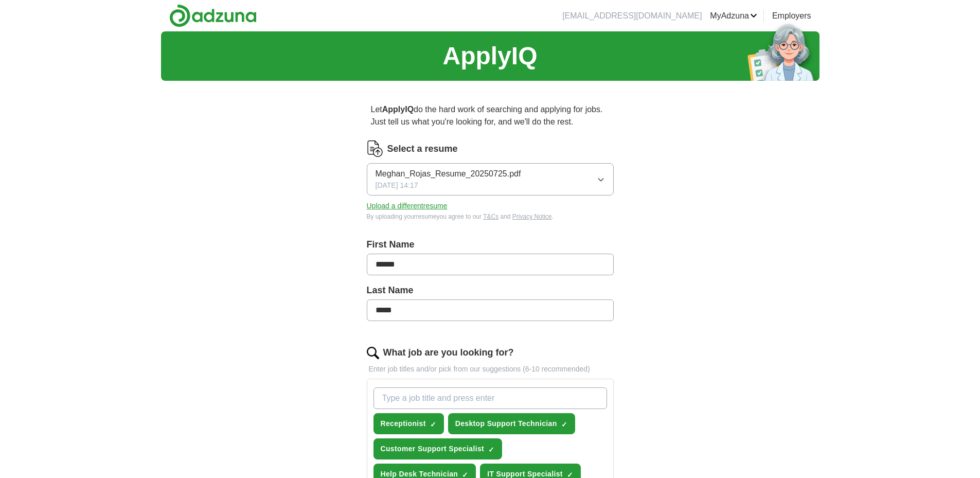  I want to click on button: Receptionist✓, so click(409, 424).